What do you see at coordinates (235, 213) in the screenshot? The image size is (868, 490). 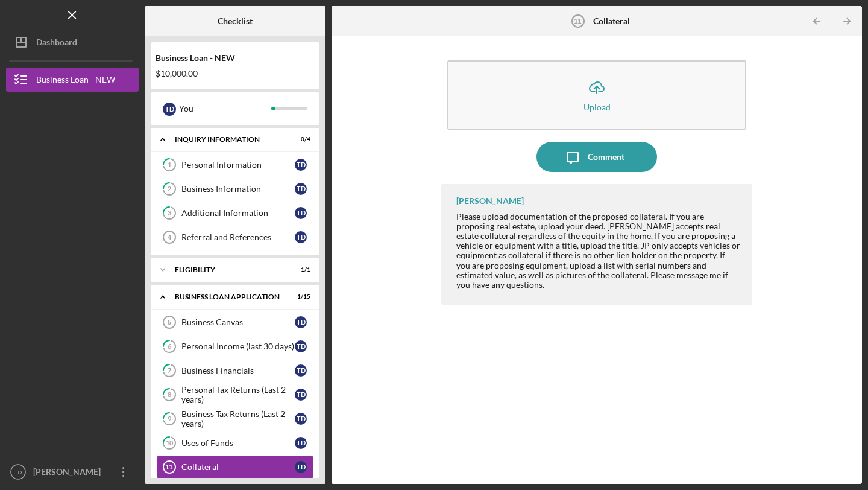 I see `a: 3Additional InformationTD` at bounding box center [235, 213].